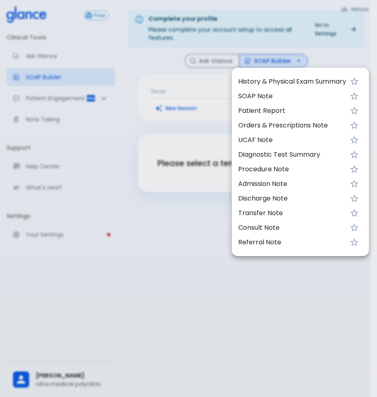  Describe the element at coordinates (292, 228) in the screenshot. I see `span: Consult Note` at that location.